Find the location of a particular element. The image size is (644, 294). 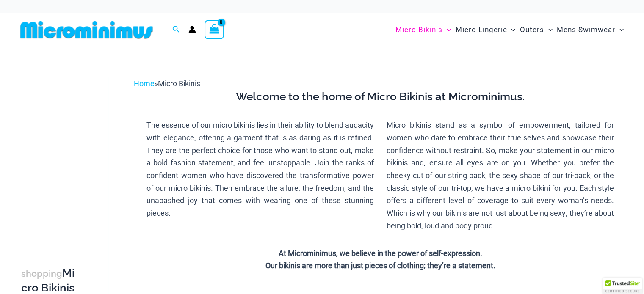

strong: Our bikinis are more than just pieces of clothing; they’re a statement. is located at coordinates (380, 265).